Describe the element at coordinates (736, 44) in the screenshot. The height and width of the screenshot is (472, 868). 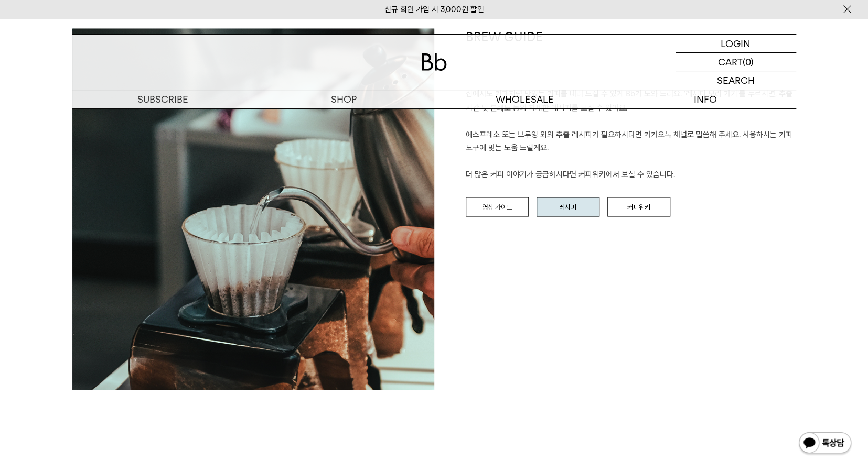
I see `p: LOGIN` at that location.